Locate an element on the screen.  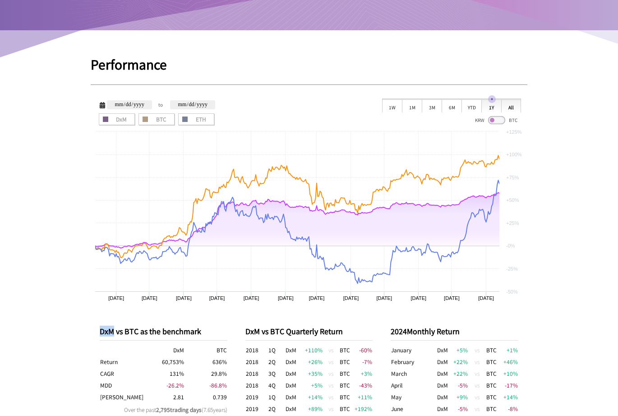
text: +125% is located at coordinates (514, 132).